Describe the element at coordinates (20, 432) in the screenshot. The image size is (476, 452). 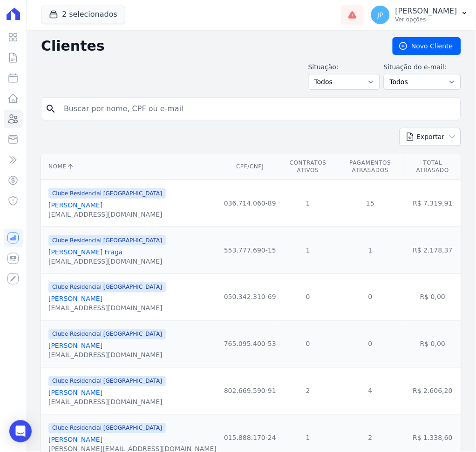
I see `div: Open Intercom Messenger` at that location.